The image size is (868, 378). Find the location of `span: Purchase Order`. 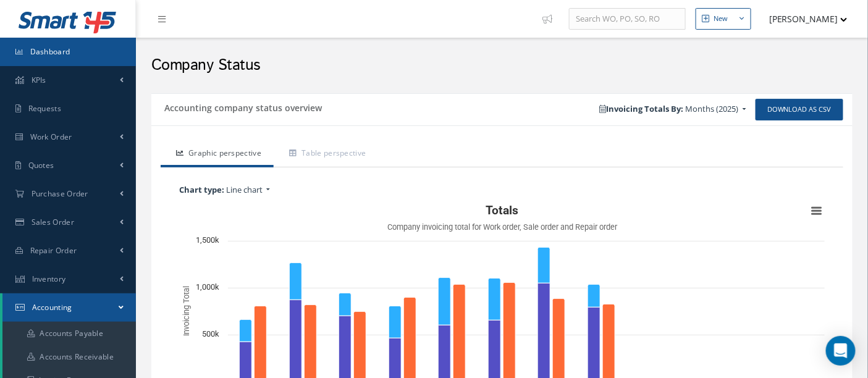

span: Purchase Order is located at coordinates (60, 193).